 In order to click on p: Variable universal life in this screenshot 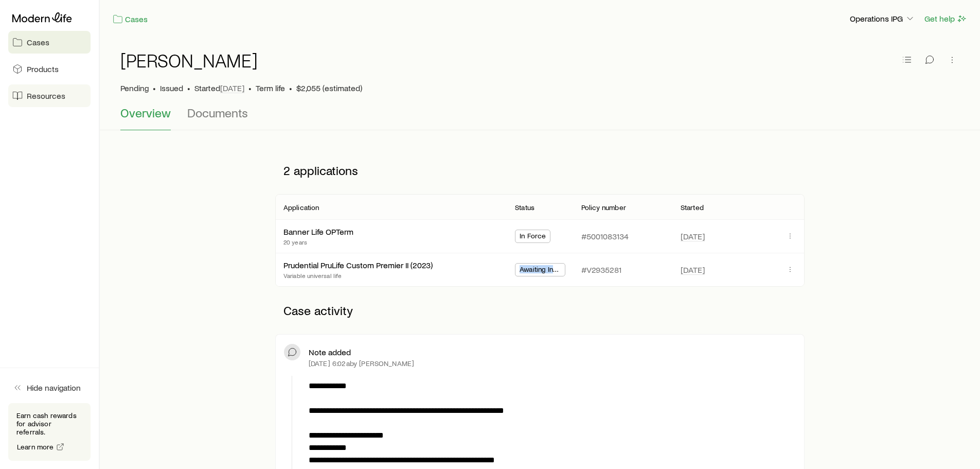, I will do `click(358, 275)`.